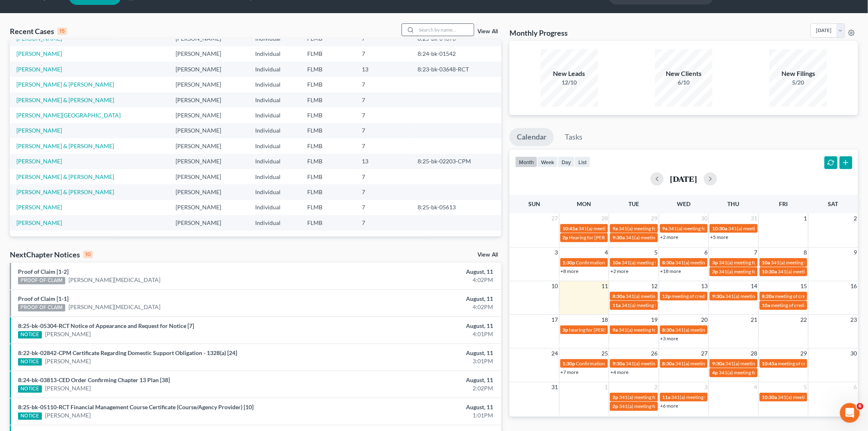  I want to click on span: 20, so click(704, 320).